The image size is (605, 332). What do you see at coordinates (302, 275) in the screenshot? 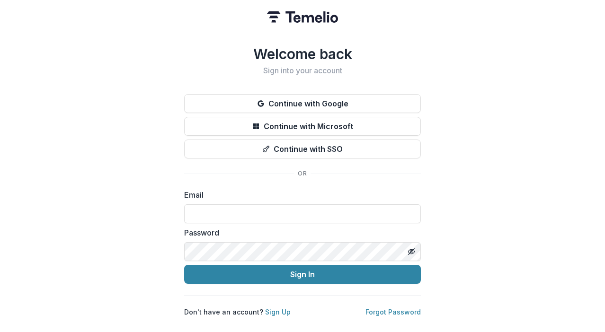
I see `button: Sign In` at bounding box center [302, 275].